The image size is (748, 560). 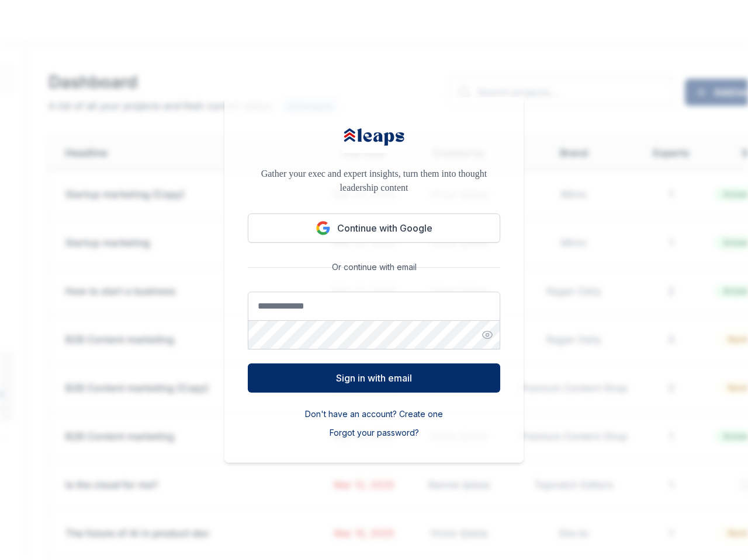 What do you see at coordinates (374, 228) in the screenshot?
I see `button: Continue with Google` at bounding box center [374, 228].